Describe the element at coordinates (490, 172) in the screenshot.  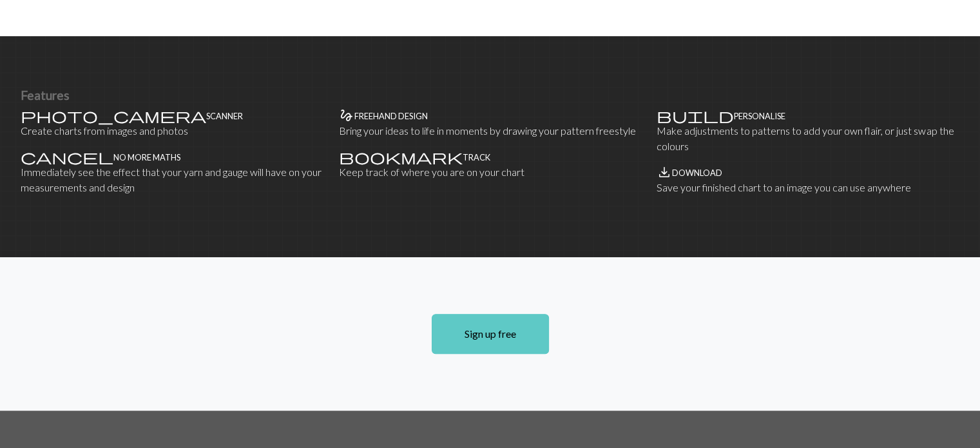
I see `p: Keep track of where you are on your chart` at that location.